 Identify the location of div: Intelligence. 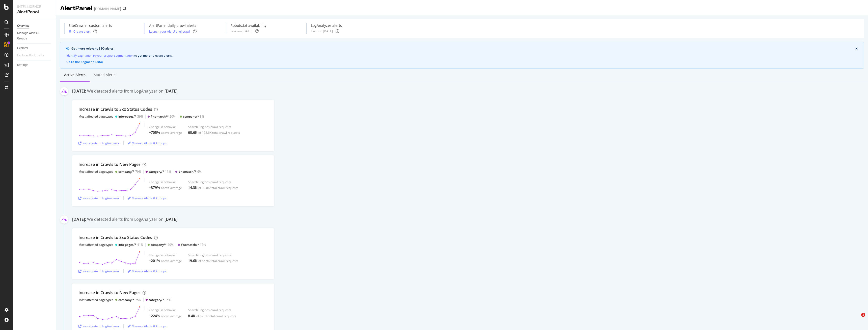
(34, 7).